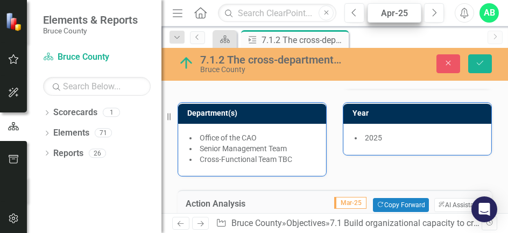  I want to click on input: Search ClearPoint..., so click(277, 13).